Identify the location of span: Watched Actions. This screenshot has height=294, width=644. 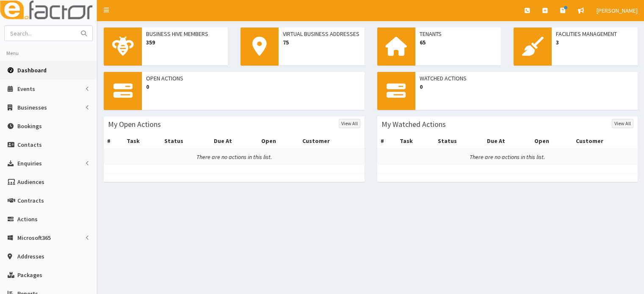
(527, 78).